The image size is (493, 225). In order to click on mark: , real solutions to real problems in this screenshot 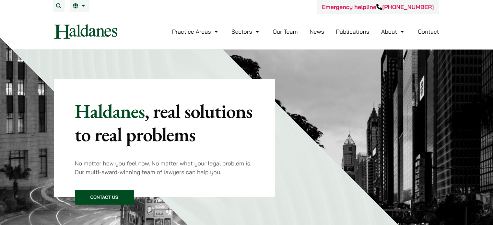, I will do `click(164, 123)`.